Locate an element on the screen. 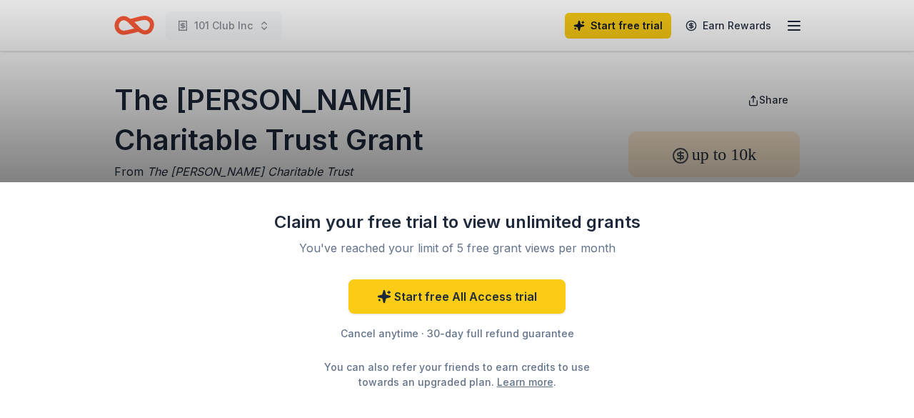 The height and width of the screenshot is (418, 914). a: Start free All Access trial is located at coordinates (457, 296).